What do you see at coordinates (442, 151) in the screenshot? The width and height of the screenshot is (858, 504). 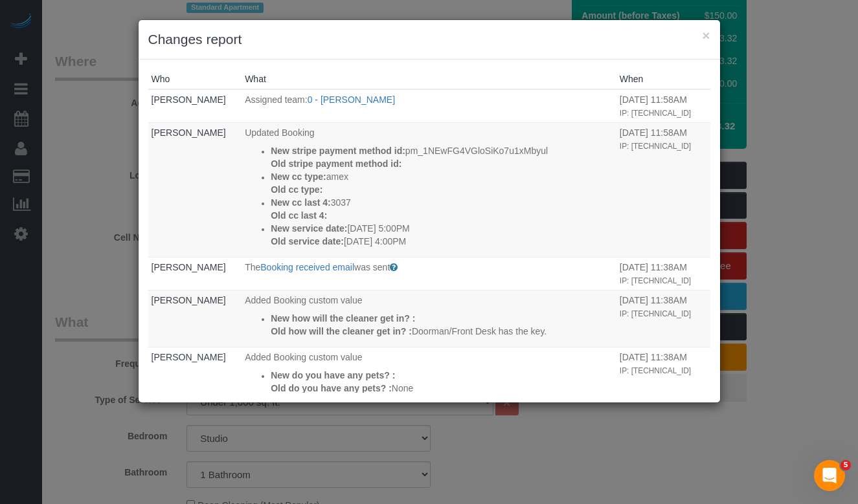 I see `p: pm_1NEwFG4VGloSiKo7u1xMbyul` at bounding box center [442, 151].